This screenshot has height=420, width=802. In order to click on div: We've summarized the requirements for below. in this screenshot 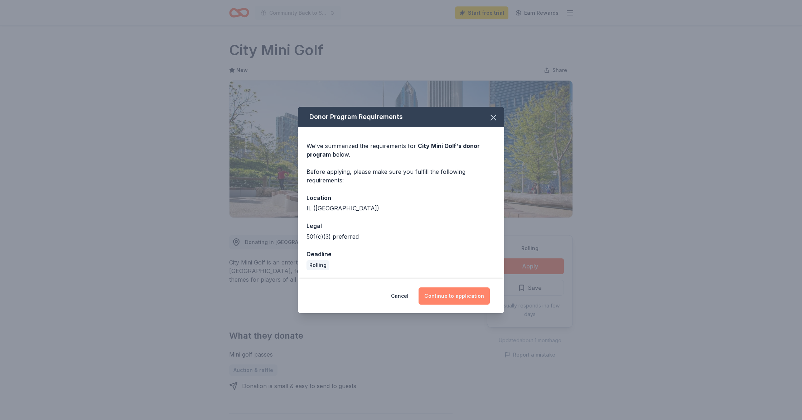, I will do `click(401, 150)`.